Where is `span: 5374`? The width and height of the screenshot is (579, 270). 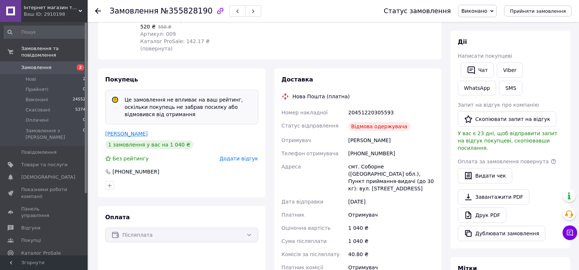 span: 5374 is located at coordinates (80, 110).